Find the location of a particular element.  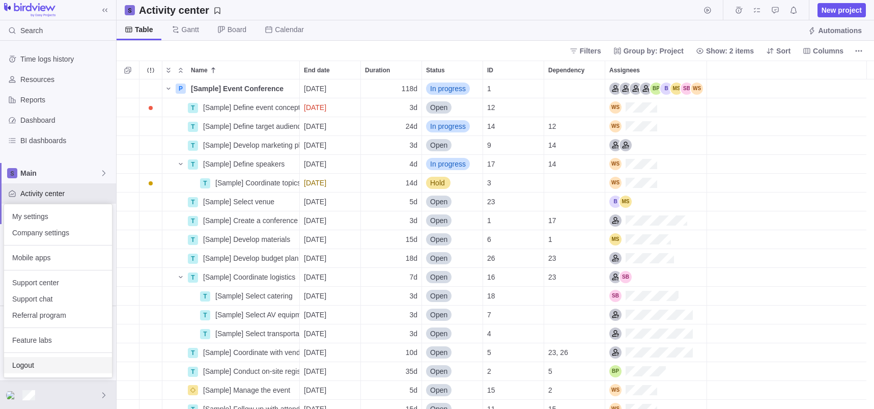

a: Feature labs is located at coordinates (58, 340).